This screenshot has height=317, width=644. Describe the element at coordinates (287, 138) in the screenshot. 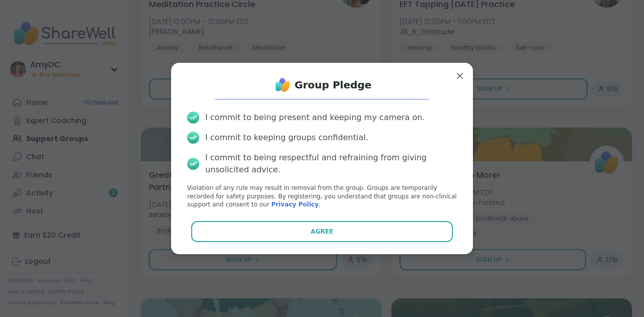

I see `div: I commit to keeping groups confidential.` at that location.